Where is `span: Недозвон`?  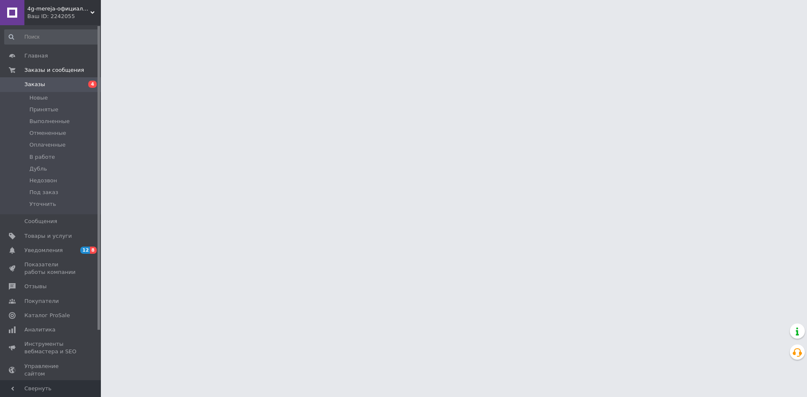
span: Недозвон is located at coordinates (43, 181).